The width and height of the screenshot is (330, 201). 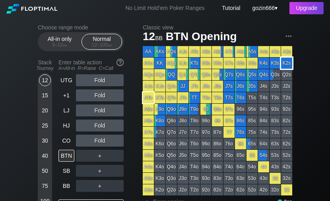 I want to click on h2: Classic view, so click(x=217, y=27).